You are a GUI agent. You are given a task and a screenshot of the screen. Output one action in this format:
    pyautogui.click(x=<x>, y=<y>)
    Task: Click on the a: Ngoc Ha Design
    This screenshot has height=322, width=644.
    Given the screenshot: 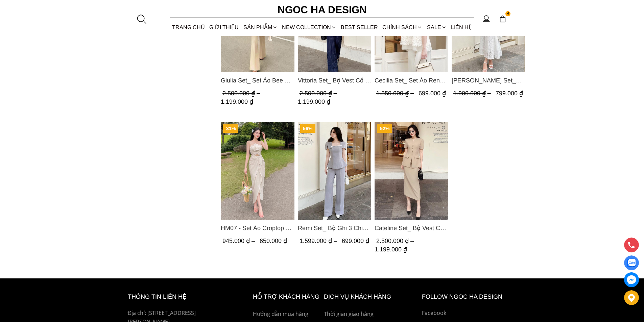 What is the action you would take?
    pyautogui.click(x=322, y=10)
    